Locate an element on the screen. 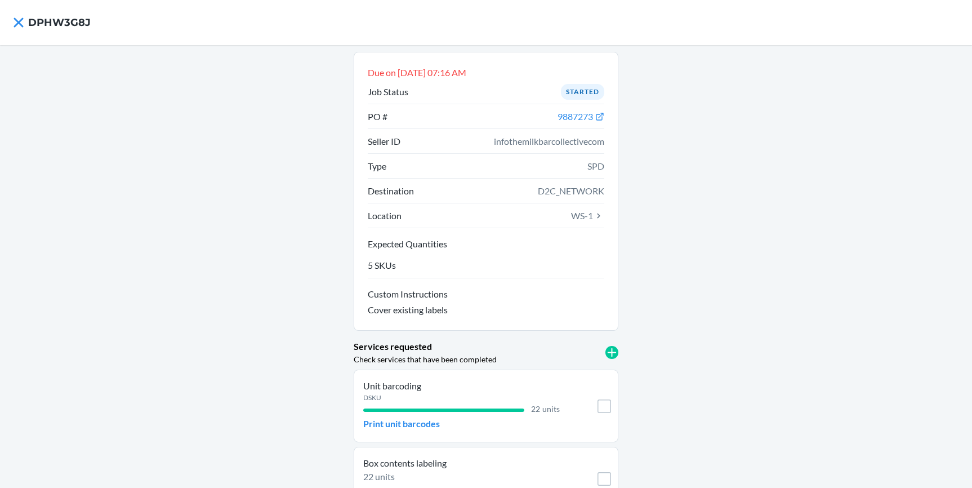 The height and width of the screenshot is (488, 972). a: 9887273 is located at coordinates (581, 117).